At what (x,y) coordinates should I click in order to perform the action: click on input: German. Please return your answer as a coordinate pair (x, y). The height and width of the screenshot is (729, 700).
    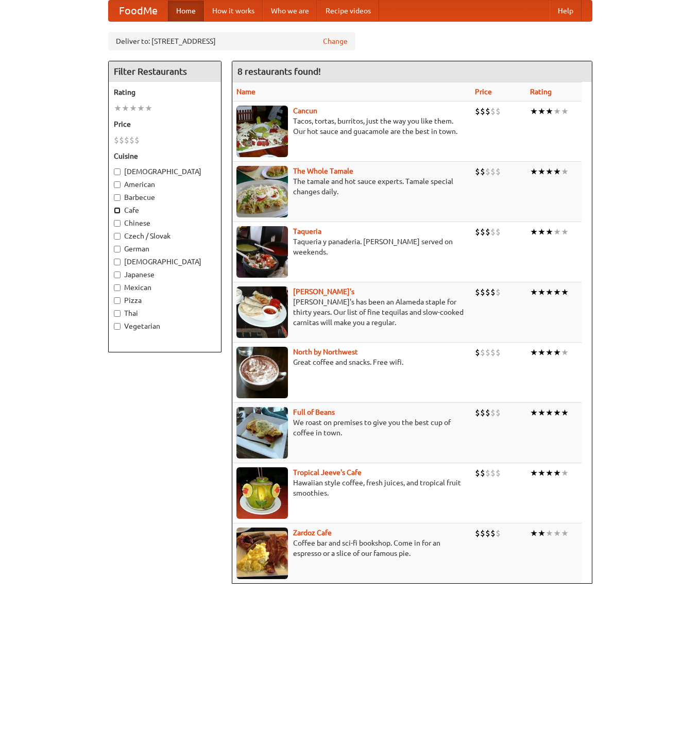
    Looking at the image, I should click on (117, 249).